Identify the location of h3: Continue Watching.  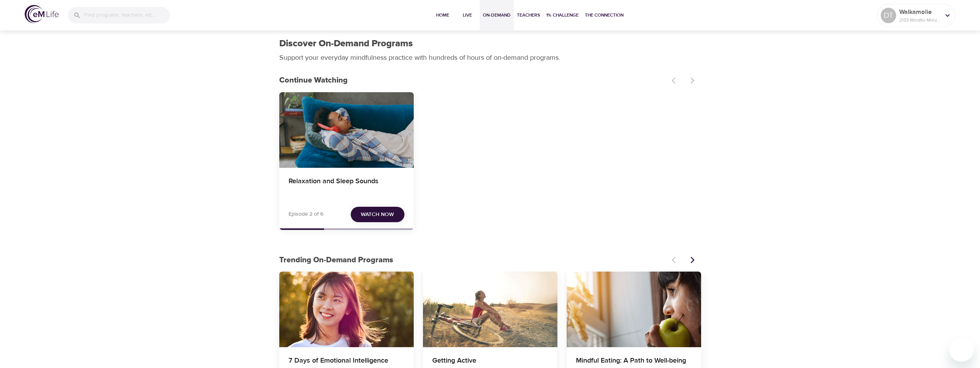
(474, 80).